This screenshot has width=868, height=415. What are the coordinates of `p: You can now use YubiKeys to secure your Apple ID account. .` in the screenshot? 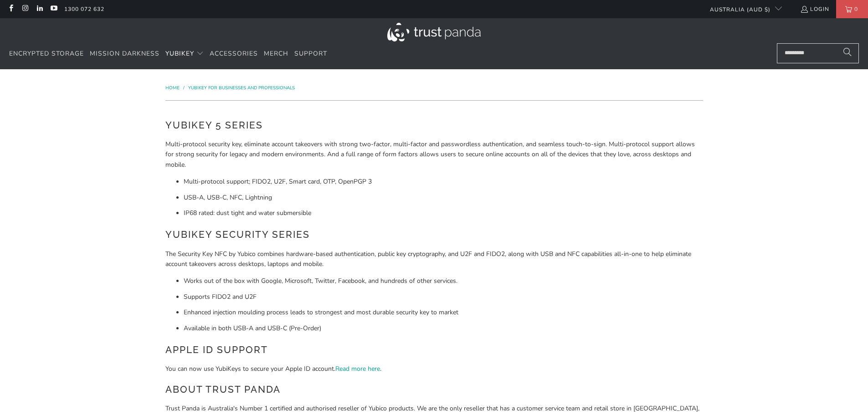 It's located at (434, 369).